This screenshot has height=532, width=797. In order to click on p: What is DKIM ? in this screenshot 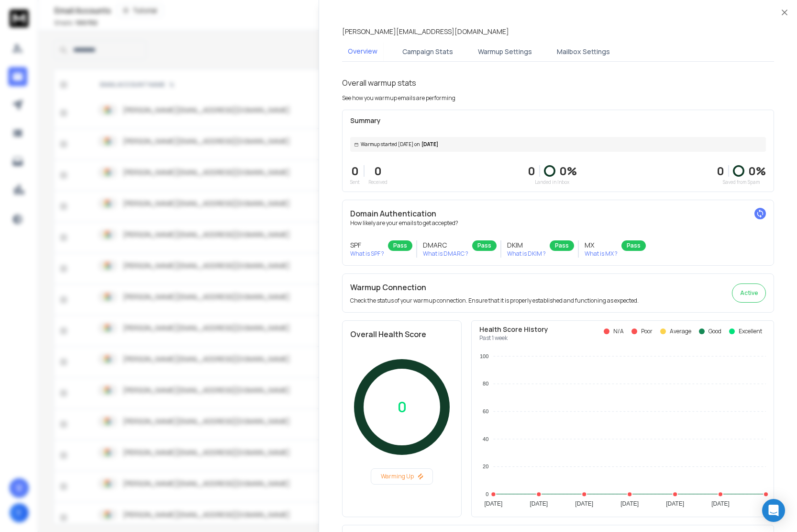, I will do `click(526, 253)`.